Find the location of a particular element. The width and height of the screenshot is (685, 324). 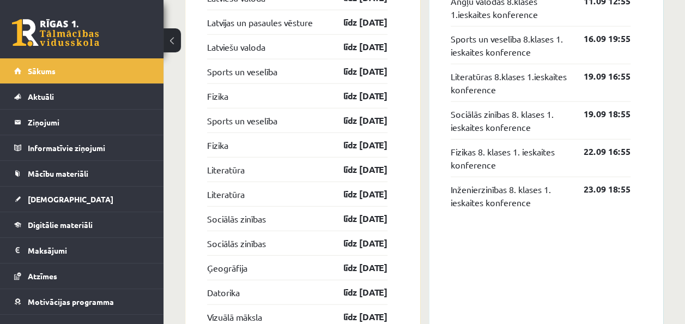

a: Mācību materiāli is located at coordinates (82, 173).